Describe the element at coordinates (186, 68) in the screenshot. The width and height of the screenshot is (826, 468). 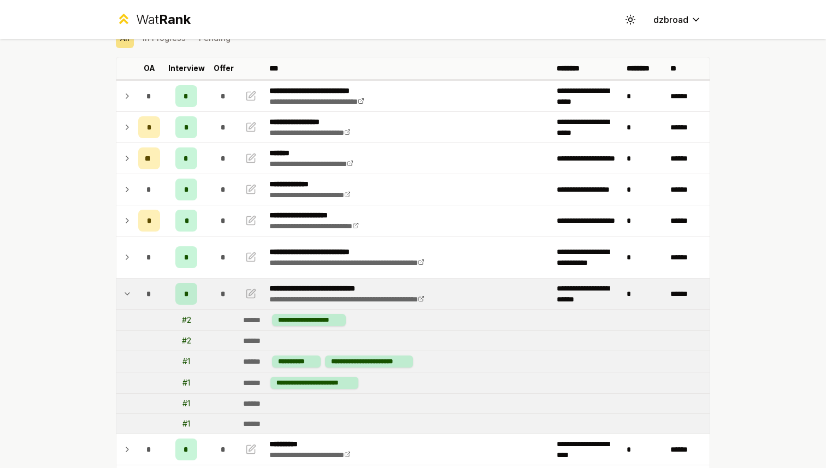
I see `p: Interview` at that location.